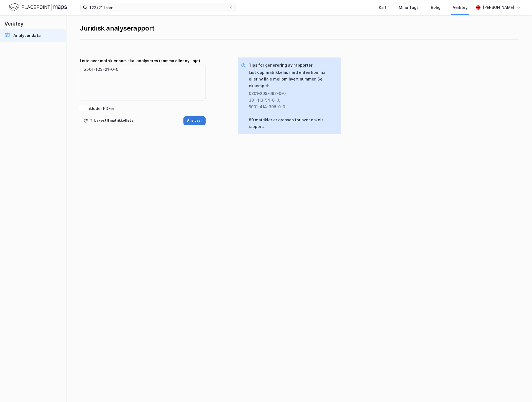  What do you see at coordinates (158, 7) in the screenshot?
I see `input: Søk på adresse, matrikkel, gårdeiere, leietakere eller personer` at bounding box center [158, 7].